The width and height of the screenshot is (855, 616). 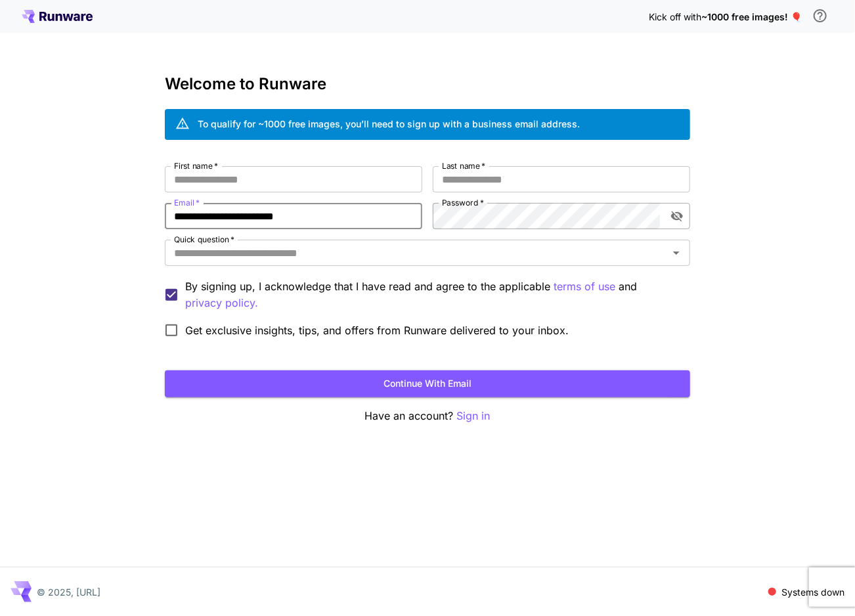 I want to click on div: To qualify for ~1000 free images, you’ll need to sign up with a business email address., so click(x=389, y=123).